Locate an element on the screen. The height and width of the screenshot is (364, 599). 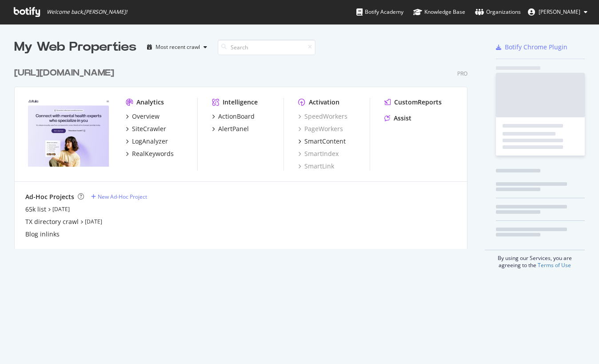
div: Knowledge Base is located at coordinates (439, 12).